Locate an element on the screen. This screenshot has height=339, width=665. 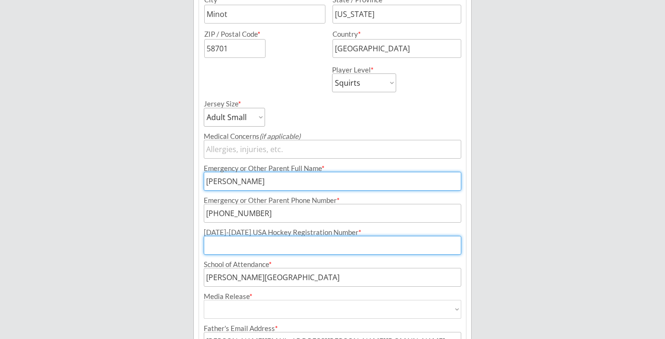
div: School of Attendance is located at coordinates (332, 265).